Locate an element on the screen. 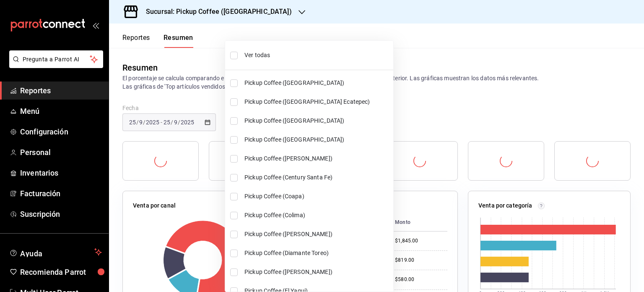  span: Pickup Coffee (Diamante Toreo) is located at coordinates (317, 253).